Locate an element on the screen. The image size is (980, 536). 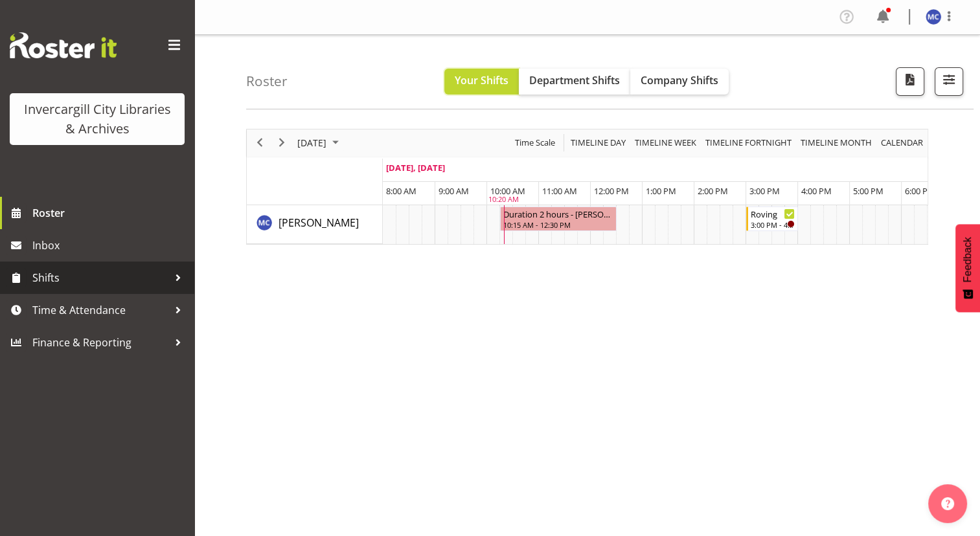
div: October 3, 2025 is located at coordinates (319, 143).